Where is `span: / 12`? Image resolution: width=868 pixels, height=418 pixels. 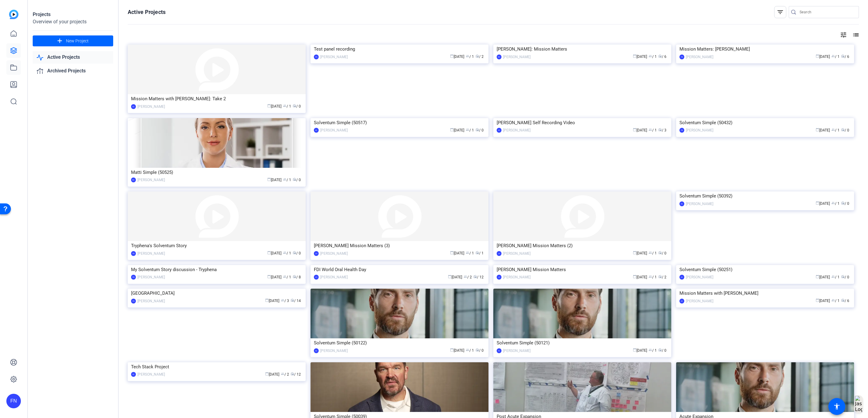
span: / 12 is located at coordinates (479, 277).